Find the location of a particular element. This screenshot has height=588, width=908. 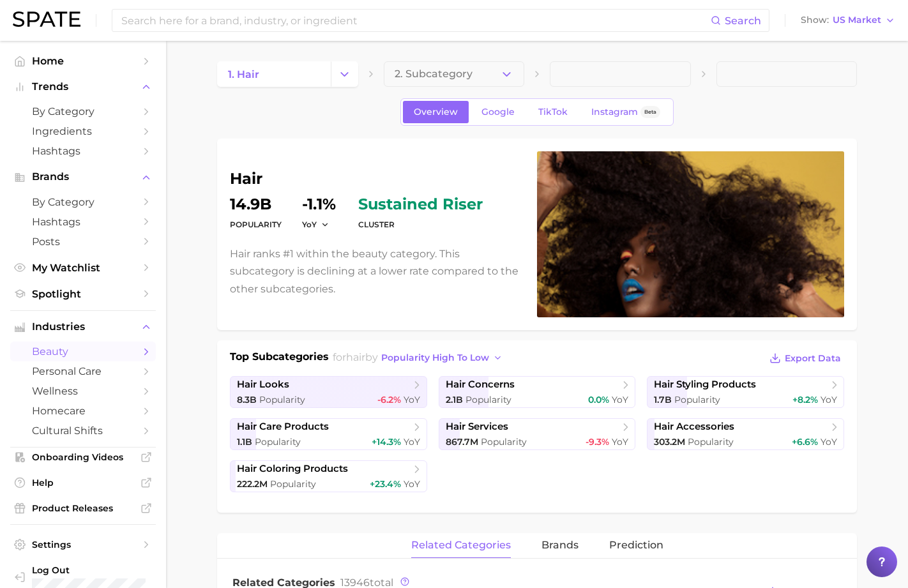

span: My Watchlist is located at coordinates (83, 268).